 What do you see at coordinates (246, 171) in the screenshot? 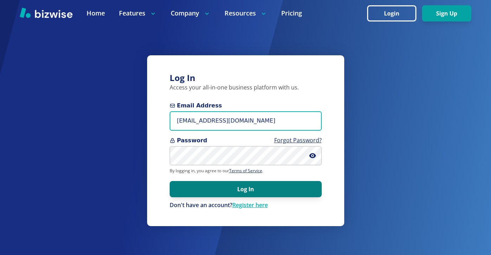
I see `p: By logging in, you agree to our .` at bounding box center [246, 171].